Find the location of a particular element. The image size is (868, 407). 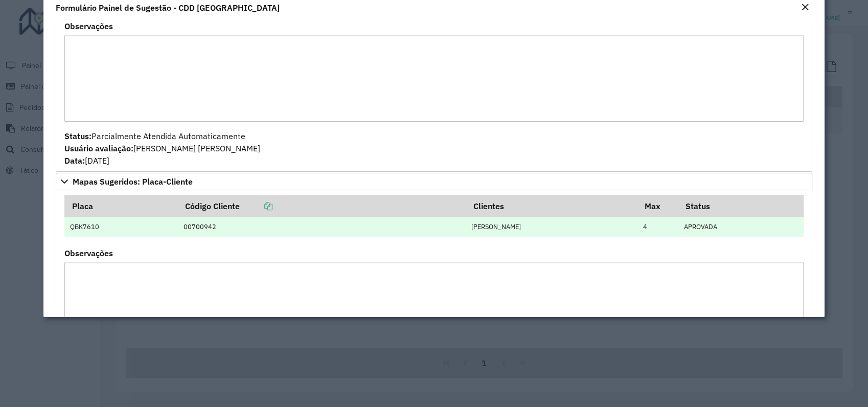

th: Clientes is located at coordinates (552, 206).